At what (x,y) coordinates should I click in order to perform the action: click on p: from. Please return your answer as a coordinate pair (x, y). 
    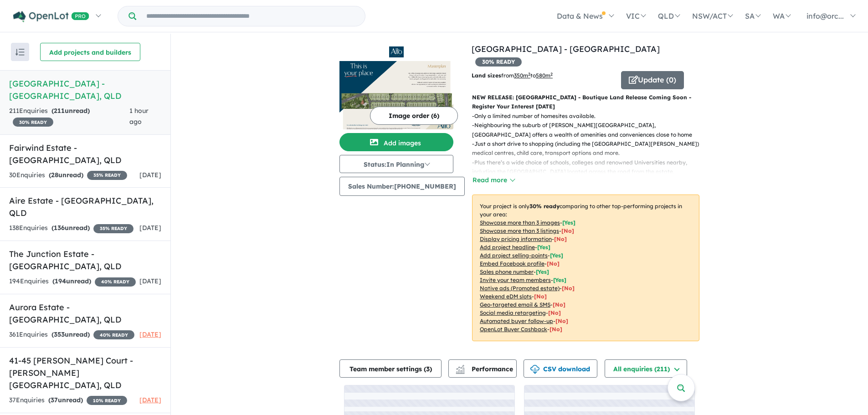
    Looking at the image, I should click on (542, 76).